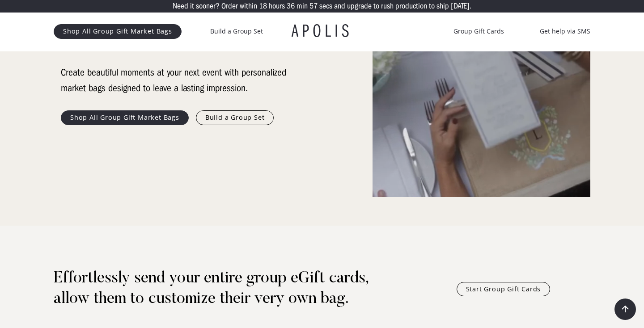 This screenshot has height=328, width=644. Describe the element at coordinates (479, 31) in the screenshot. I see `a: Group Gift Cards` at that location.